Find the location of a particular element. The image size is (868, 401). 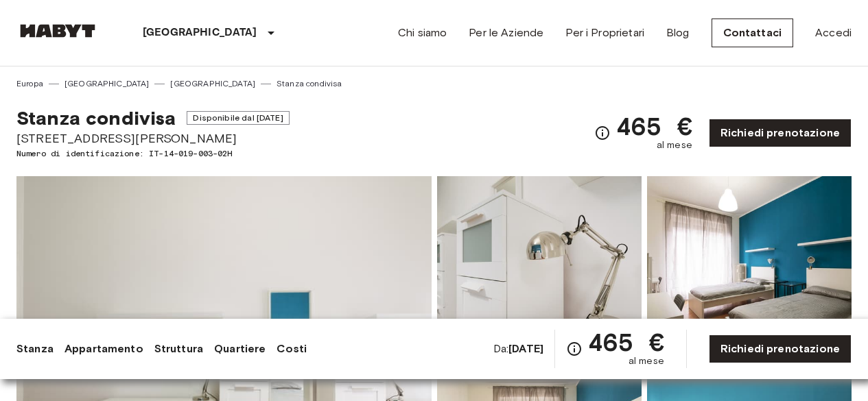

a: Costi is located at coordinates (291, 349).